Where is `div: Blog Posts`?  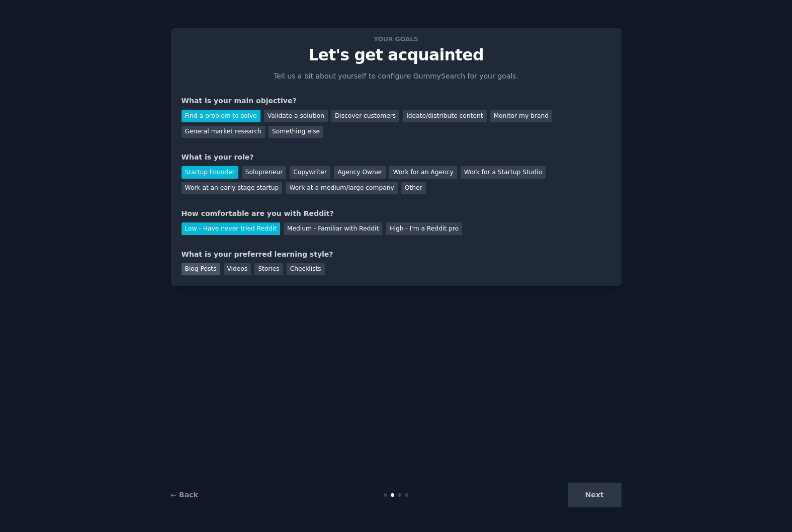
div: Blog Posts is located at coordinates (201, 269).